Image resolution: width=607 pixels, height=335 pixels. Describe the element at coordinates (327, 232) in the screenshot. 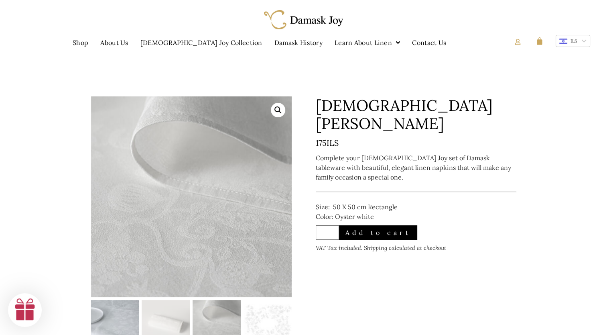

I see `input: Product quantity` at that location.